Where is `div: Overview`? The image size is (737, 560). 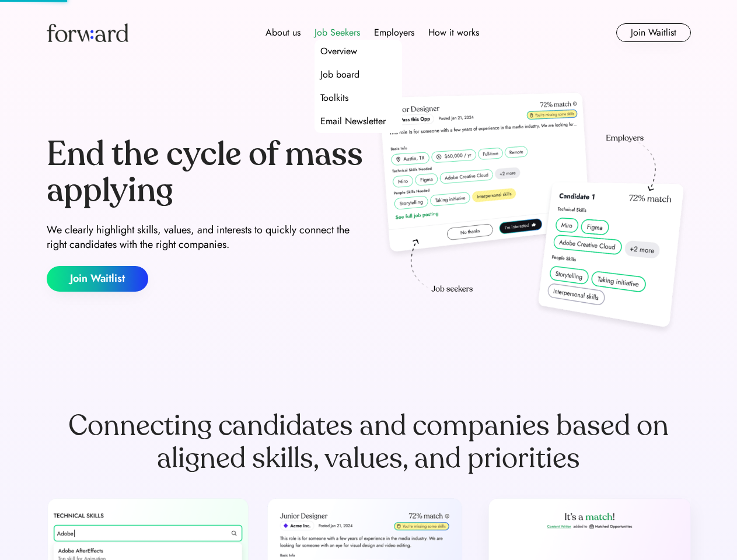 div: Overview is located at coordinates (338, 52).